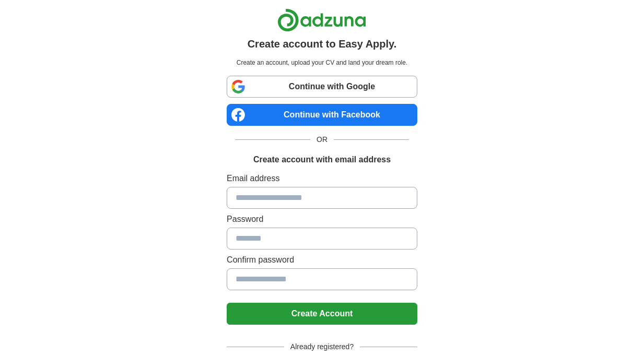  Describe the element at coordinates (322, 260) in the screenshot. I see `label: Confirm password` at that location.